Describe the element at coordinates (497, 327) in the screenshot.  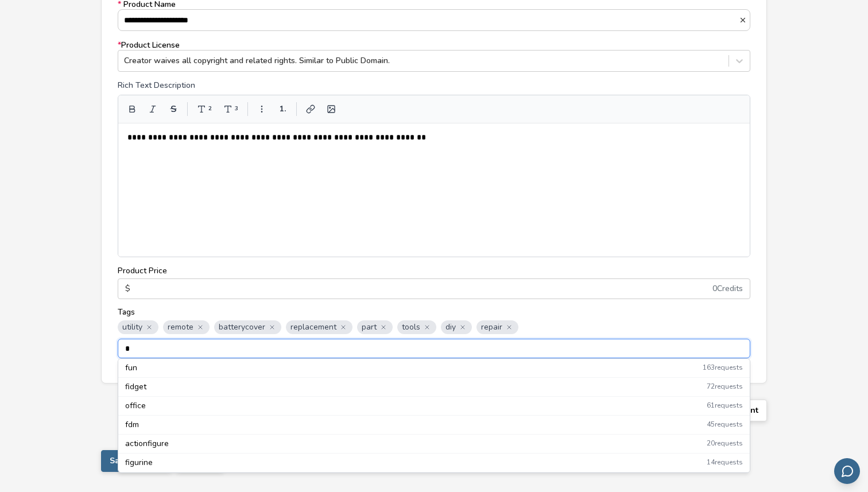
I see `span: repair` at that location.